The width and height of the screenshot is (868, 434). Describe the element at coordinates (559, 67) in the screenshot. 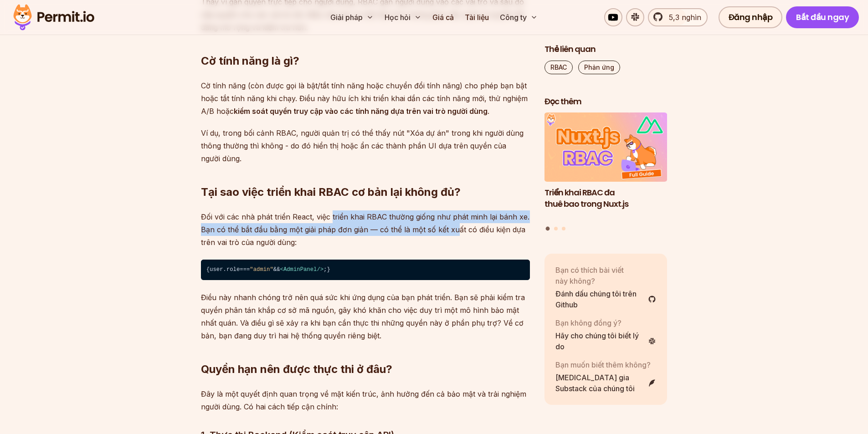

I see `font: RBAC` at that location.